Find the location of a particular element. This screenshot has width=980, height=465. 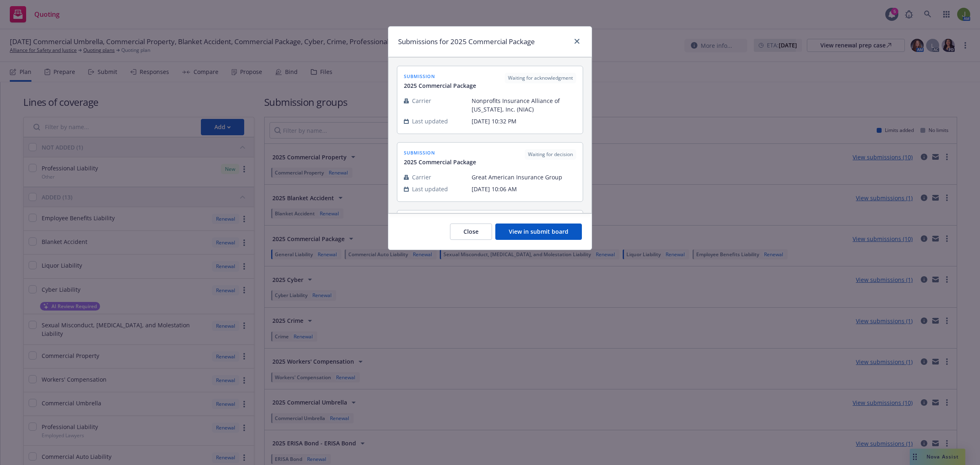

span: Great American Insurance Group is located at coordinates (524, 177).